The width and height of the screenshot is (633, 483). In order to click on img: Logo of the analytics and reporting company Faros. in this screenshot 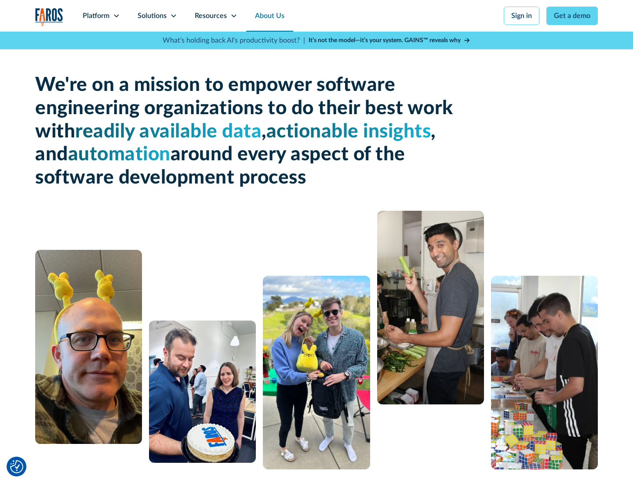, I will do `click(49, 17)`.